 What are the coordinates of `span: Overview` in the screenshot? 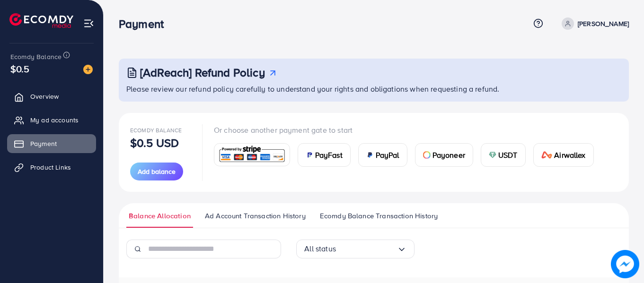 It's located at (45, 97).